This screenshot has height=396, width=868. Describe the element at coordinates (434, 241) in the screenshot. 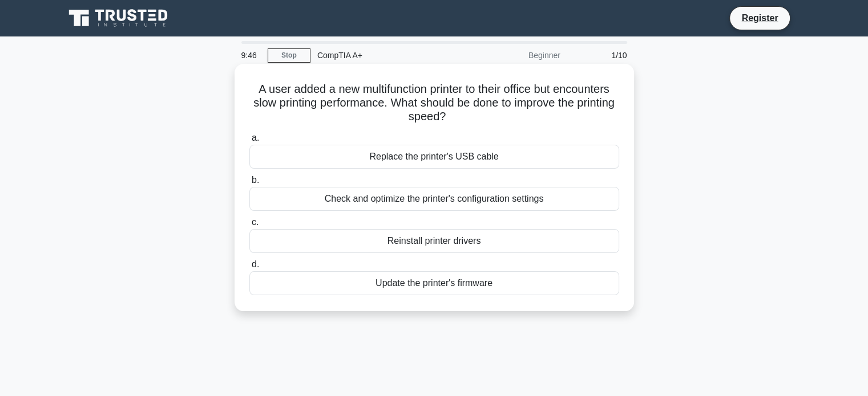

I see `div: Reinstall printer drivers` at that location.